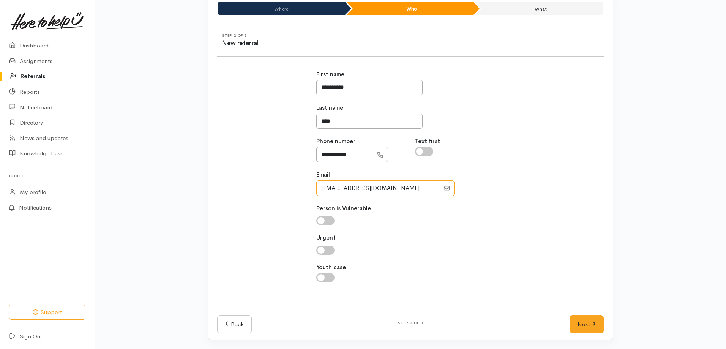 The height and width of the screenshot is (349, 726). I want to click on label: Youth case, so click(331, 267).